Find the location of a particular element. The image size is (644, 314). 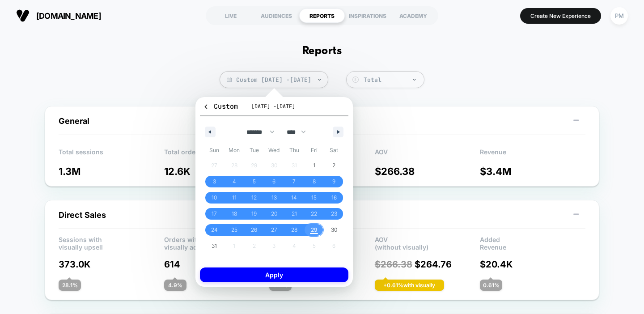

span: 31 is located at coordinates (214, 246).